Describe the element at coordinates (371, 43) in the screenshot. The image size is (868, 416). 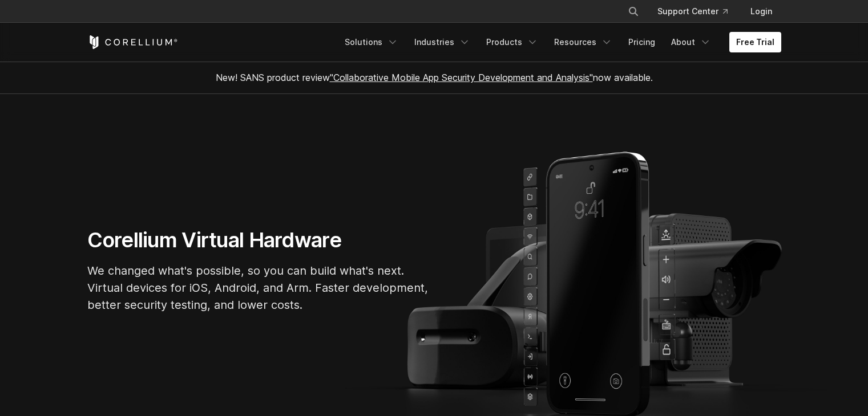
I see `a: Solutions` at that location.